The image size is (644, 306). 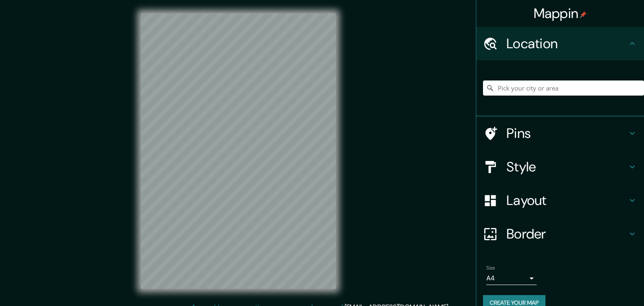 I want to click on div: Location, so click(x=561, y=43).